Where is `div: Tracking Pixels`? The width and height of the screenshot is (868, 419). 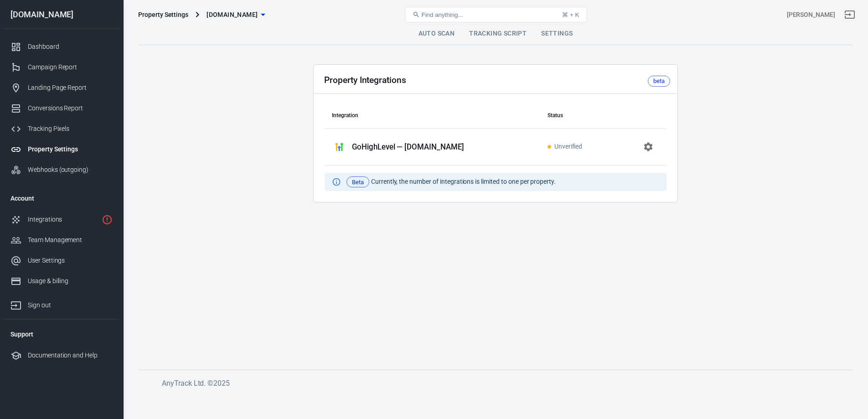
div: Tracking Pixels is located at coordinates (70, 129).